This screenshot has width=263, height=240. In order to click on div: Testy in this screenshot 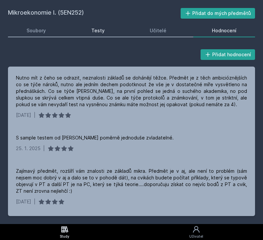, I will do `click(98, 31)`.